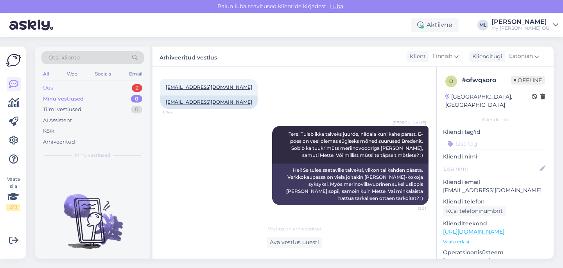 Image resolution: width=563 pixels, height=268 pixels. What do you see at coordinates (495, 156) in the screenshot?
I see `p: Kliendi nimi` at bounding box center [495, 156].